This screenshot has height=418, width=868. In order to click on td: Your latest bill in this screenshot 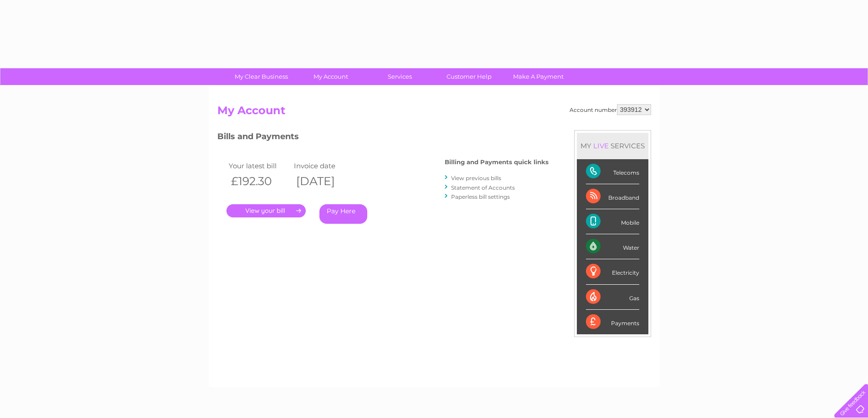, I will do `click(259, 165)`.